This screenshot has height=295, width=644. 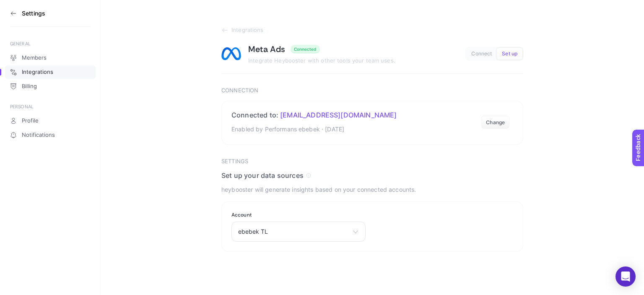 What do you see at coordinates (626, 277) in the screenshot?
I see `div: Open Intercom Messenger` at bounding box center [626, 277].